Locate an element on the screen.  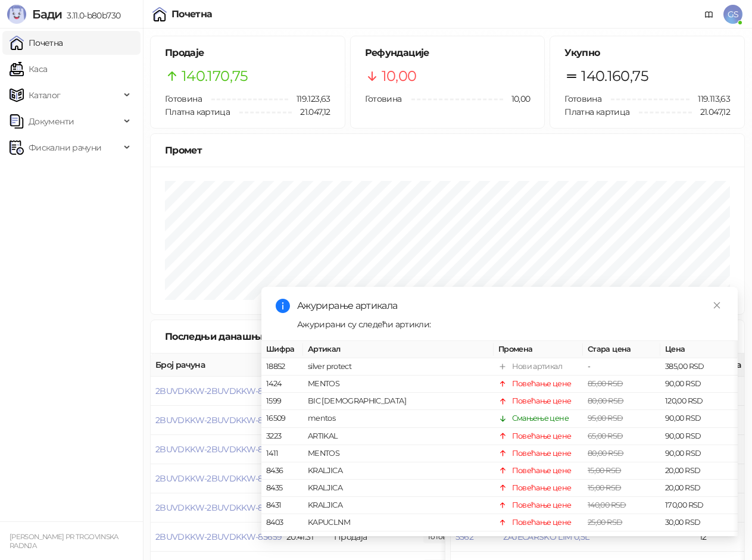
button: 2BUVDKKW-2BUVDKKW-85659 is located at coordinates (218, 536).